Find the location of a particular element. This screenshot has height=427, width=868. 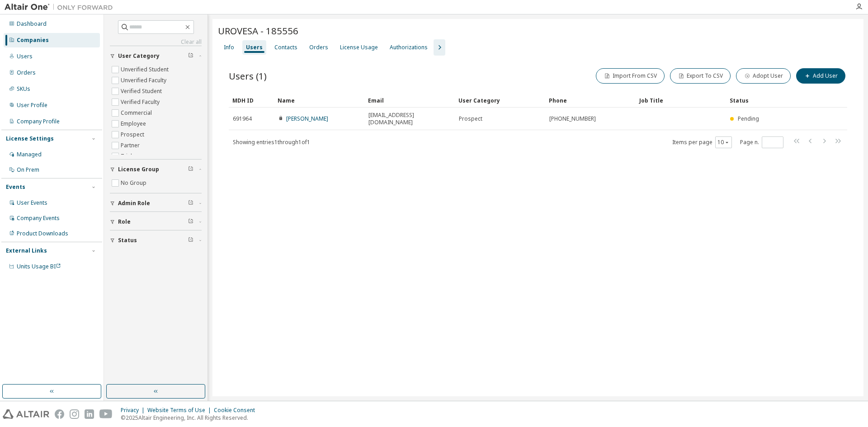

div: Company Events is located at coordinates (38, 218).